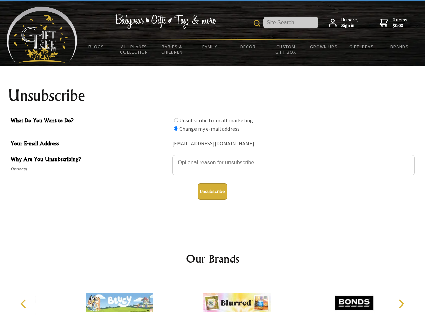 The width and height of the screenshot is (425, 323). I want to click on button: Next, so click(402, 304).